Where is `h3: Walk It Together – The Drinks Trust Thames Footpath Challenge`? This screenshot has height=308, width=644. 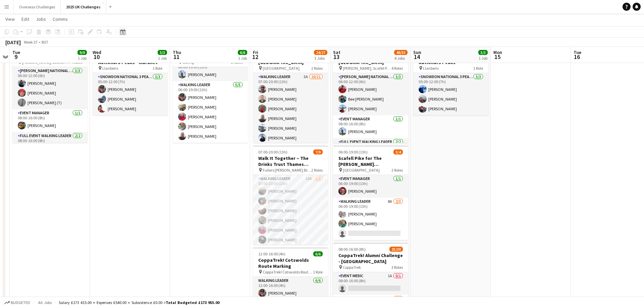 h3: Walk It Together – The Drinks Trust Thames Footpath Challenge is located at coordinates (290, 161).